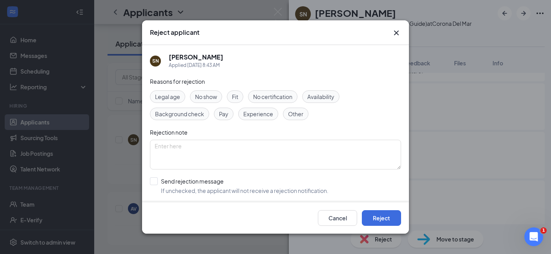  I want to click on button: Close, so click(396, 33).